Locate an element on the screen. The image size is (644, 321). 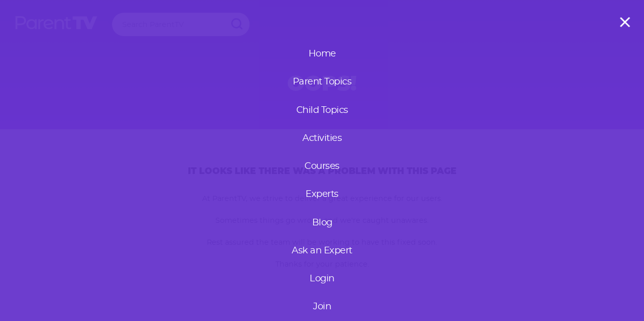
a: Login is located at coordinates (322, 279).